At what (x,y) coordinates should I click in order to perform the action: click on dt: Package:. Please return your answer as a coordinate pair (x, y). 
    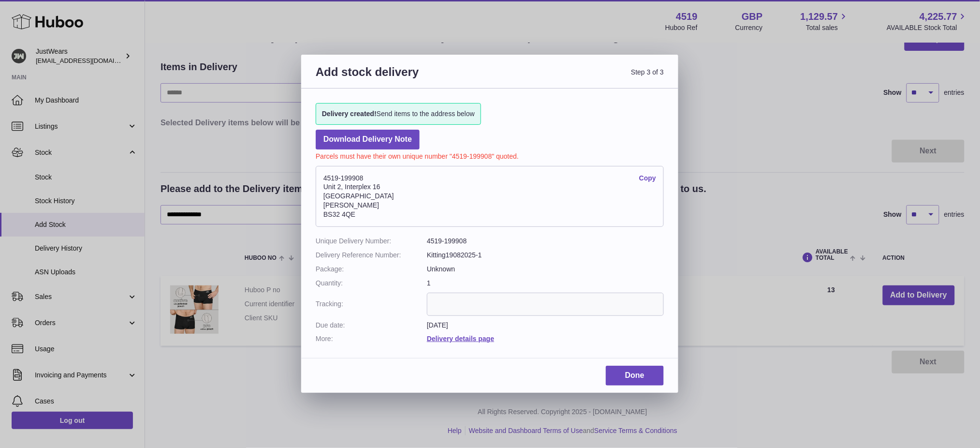
    Looking at the image, I should click on (371, 269).